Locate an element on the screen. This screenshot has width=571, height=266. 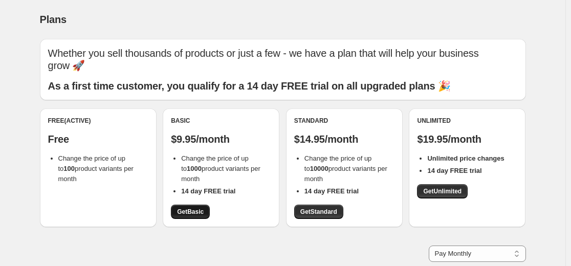
b: 10000 is located at coordinates (319, 168).